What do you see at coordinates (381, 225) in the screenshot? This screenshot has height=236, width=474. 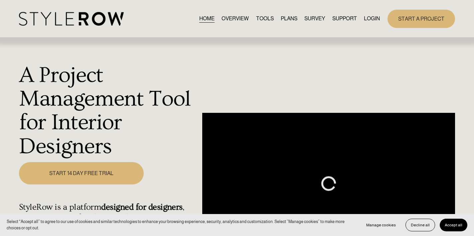 I see `button: Manage cookies` at bounding box center [381, 225].